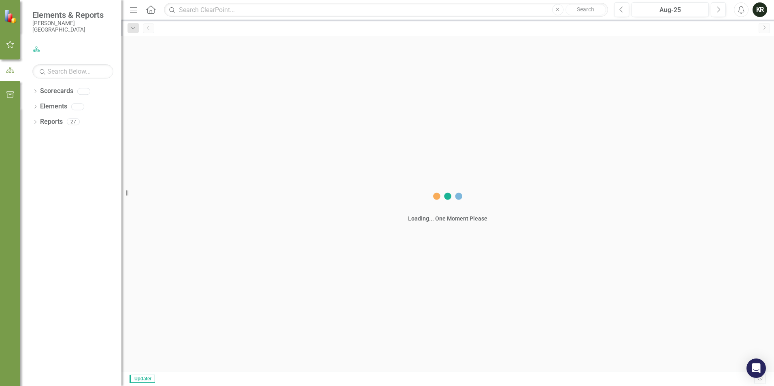 The width and height of the screenshot is (774, 386). Describe the element at coordinates (73, 122) in the screenshot. I see `div: 27` at that location.